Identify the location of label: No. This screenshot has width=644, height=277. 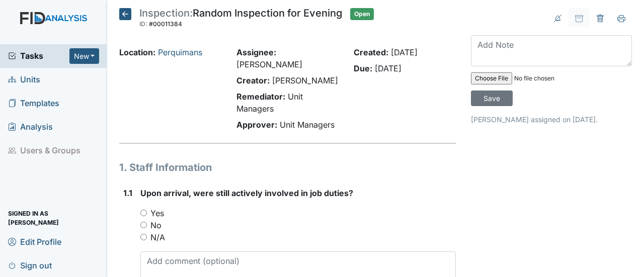
(156, 225).